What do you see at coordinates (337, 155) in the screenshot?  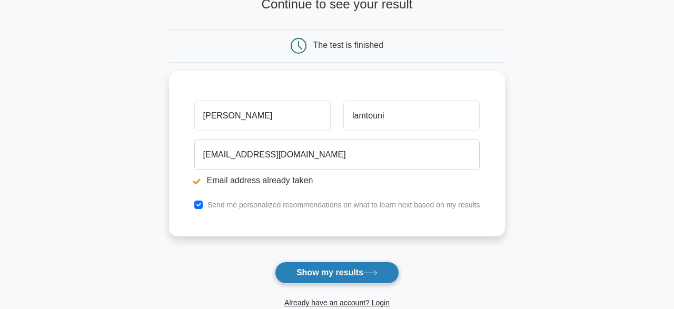 I see `input: Email` at bounding box center [337, 155].